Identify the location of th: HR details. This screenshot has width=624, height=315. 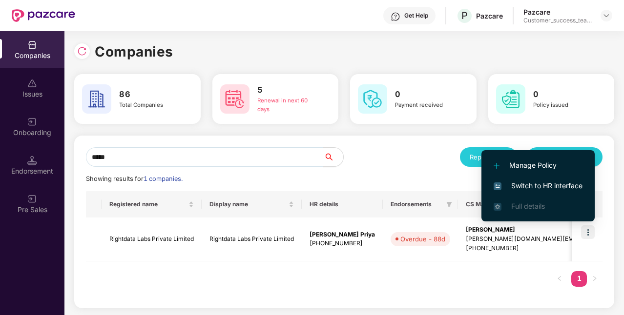
(342, 205).